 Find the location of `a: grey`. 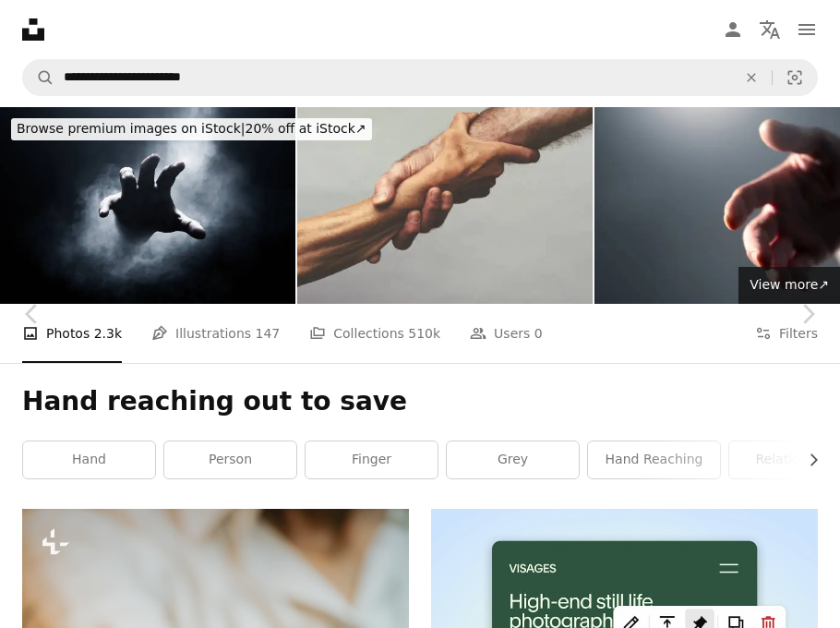

a: grey is located at coordinates (512, 460).